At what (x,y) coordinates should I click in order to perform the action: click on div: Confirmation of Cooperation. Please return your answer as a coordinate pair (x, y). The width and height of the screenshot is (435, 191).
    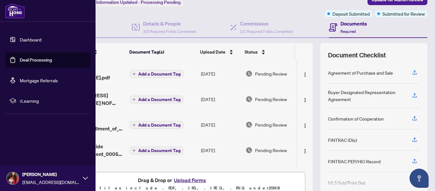
    Looking at the image, I should click on (355, 118).